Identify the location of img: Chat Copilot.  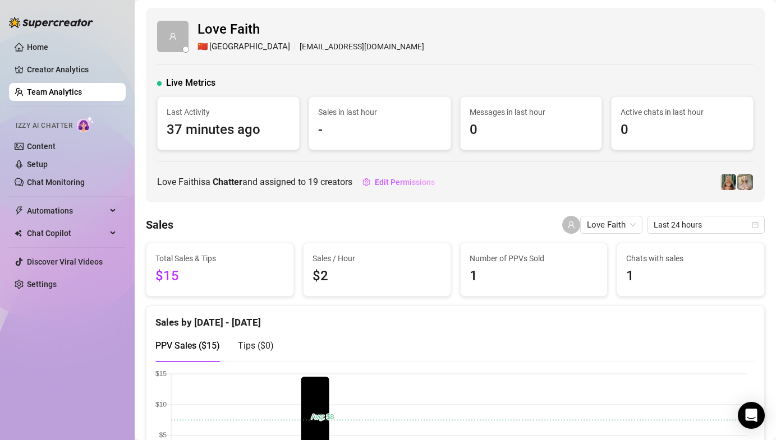
(18, 233).